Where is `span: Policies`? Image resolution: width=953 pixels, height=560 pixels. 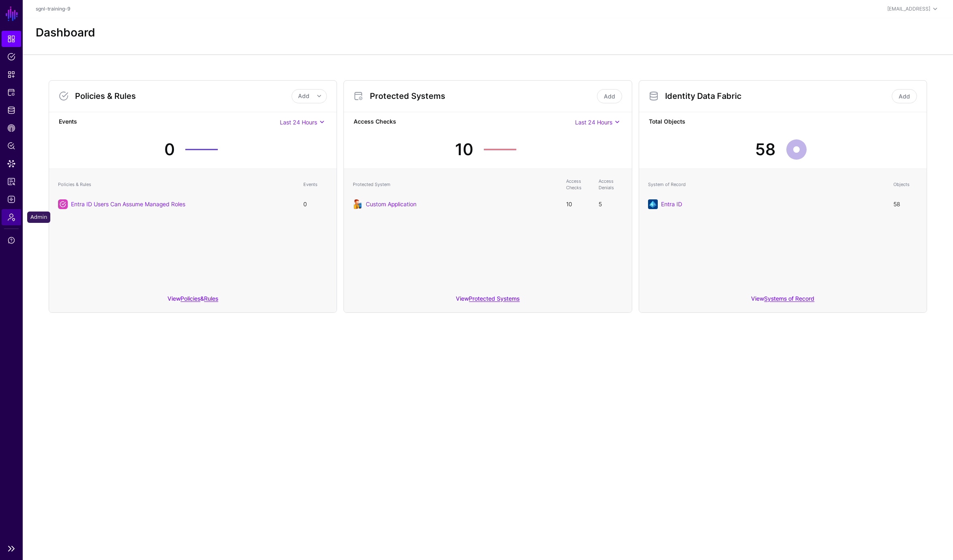
span: Policies is located at coordinates (11, 57).